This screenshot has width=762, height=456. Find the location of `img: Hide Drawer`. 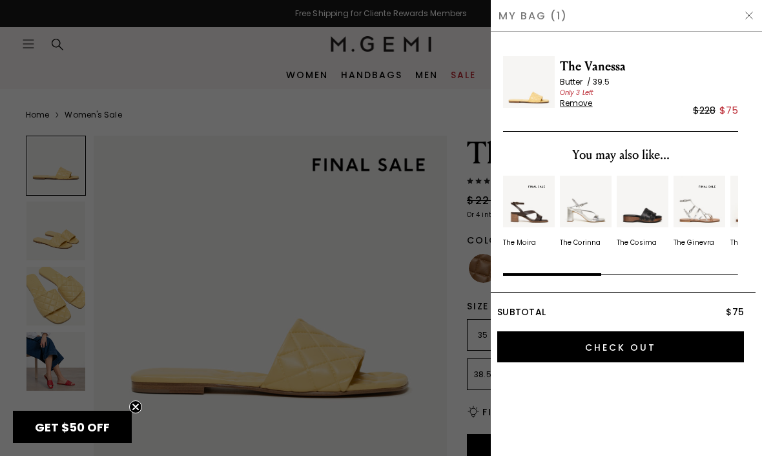

img: Hide Drawer is located at coordinates (749, 16).